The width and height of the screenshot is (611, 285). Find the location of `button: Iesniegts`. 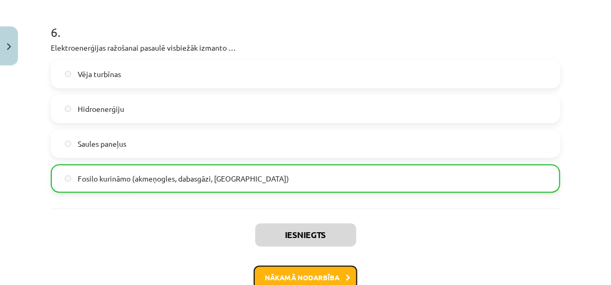

button: Iesniegts is located at coordinates (305, 235).